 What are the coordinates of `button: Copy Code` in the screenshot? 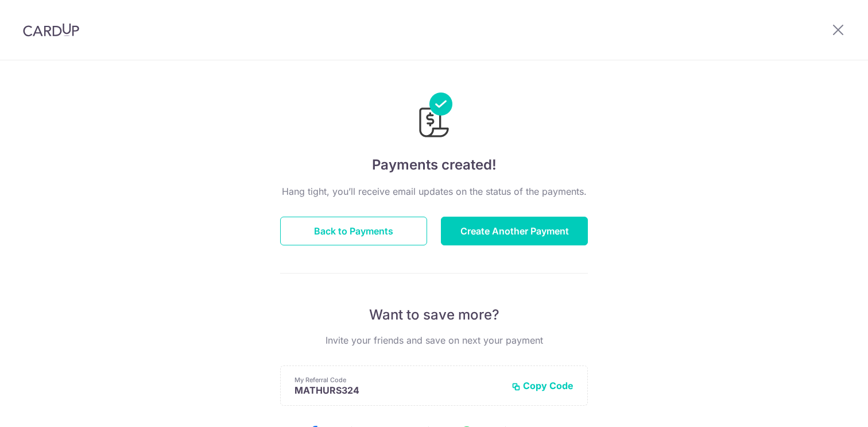 It's located at (543, 386).